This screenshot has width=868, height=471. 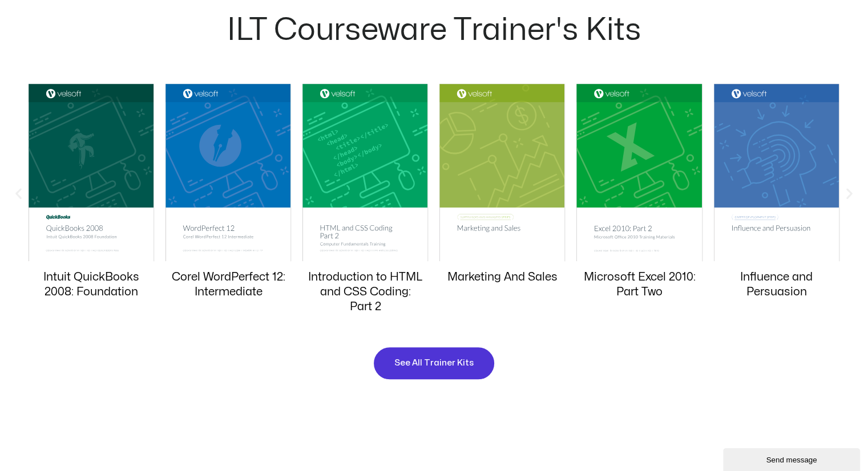 I want to click on a: Microsoft Excel 2010: Part Two, so click(x=640, y=284).